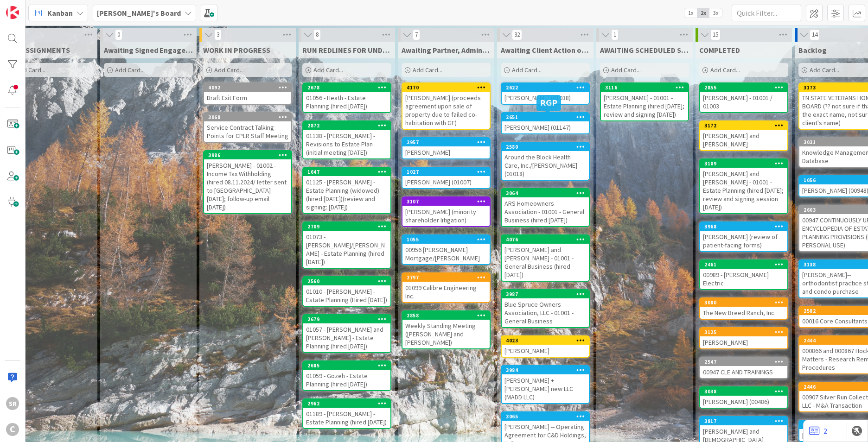 The width and height of the screenshot is (868, 442). I want to click on span: 1, so click(615, 35).